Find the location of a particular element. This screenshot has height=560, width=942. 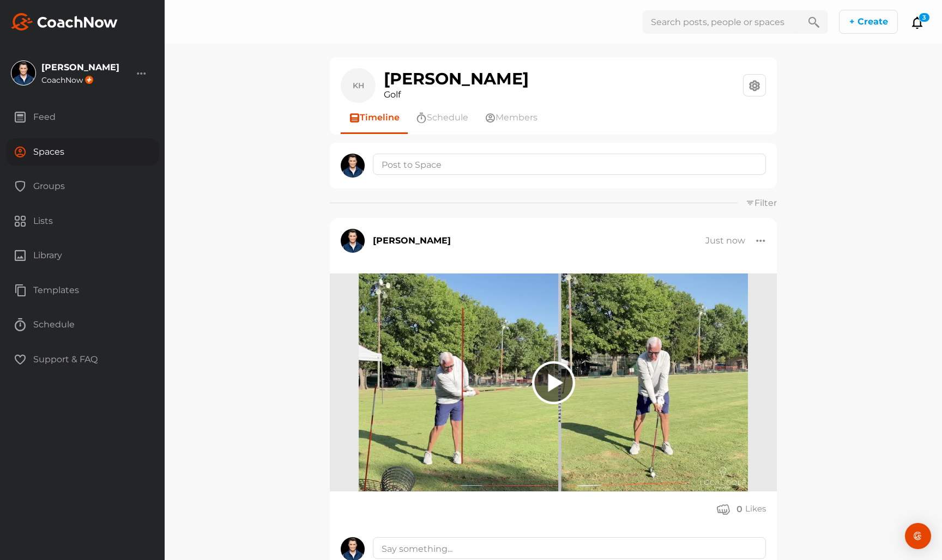

div: Feed is located at coordinates (82, 117).